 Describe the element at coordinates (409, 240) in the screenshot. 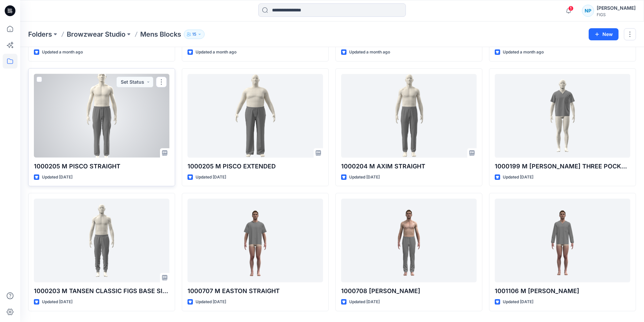

I see `a: 1000708 M LLOYD STRAIGHT` at that location.